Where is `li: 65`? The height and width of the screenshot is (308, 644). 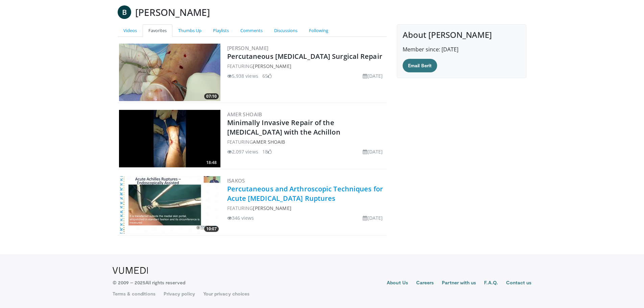 li: 65 is located at coordinates (267, 76).